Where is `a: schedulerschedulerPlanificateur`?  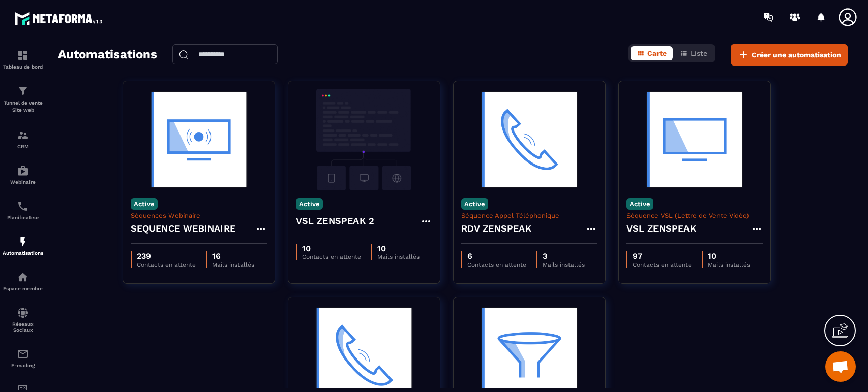
a: schedulerschedulerPlanificateur is located at coordinates (23, 210).